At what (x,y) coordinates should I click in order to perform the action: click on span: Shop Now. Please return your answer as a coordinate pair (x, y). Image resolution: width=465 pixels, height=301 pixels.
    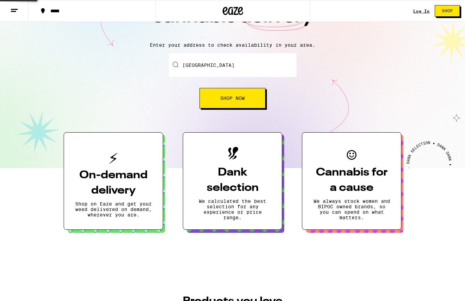
    Looking at the image, I should click on (232, 98).